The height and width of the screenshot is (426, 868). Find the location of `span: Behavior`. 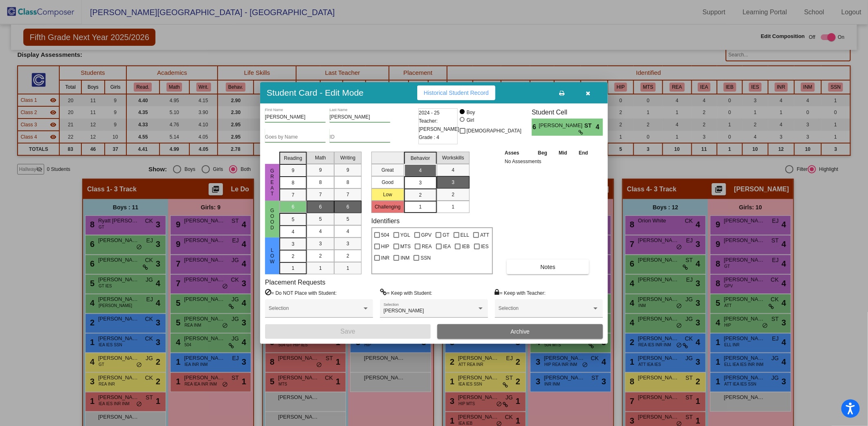

span: Behavior is located at coordinates (420, 158).